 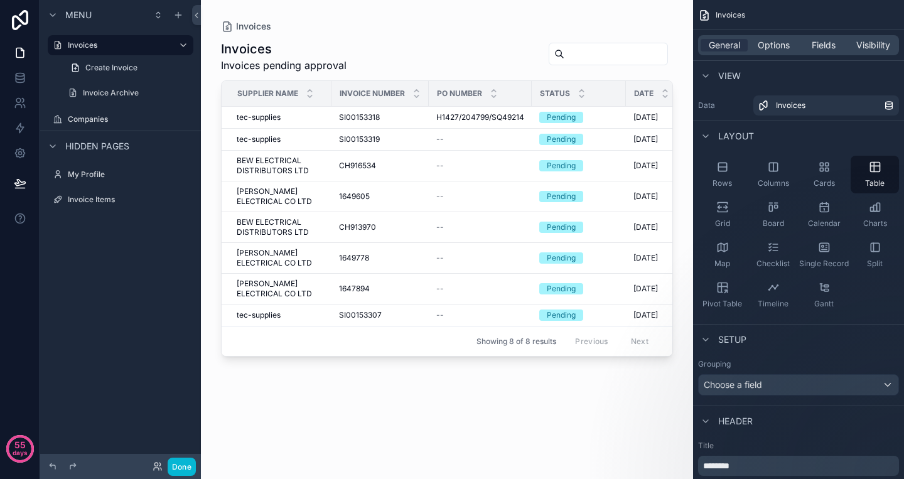 I want to click on button: Map, so click(x=722, y=255).